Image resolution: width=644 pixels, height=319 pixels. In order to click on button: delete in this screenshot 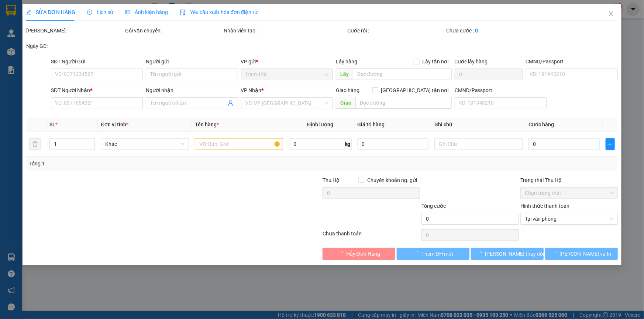, I will do `click(35, 144)`.